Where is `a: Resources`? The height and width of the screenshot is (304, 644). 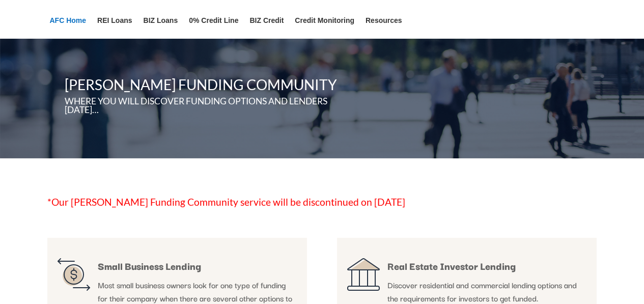
a: Resources is located at coordinates (384, 28).